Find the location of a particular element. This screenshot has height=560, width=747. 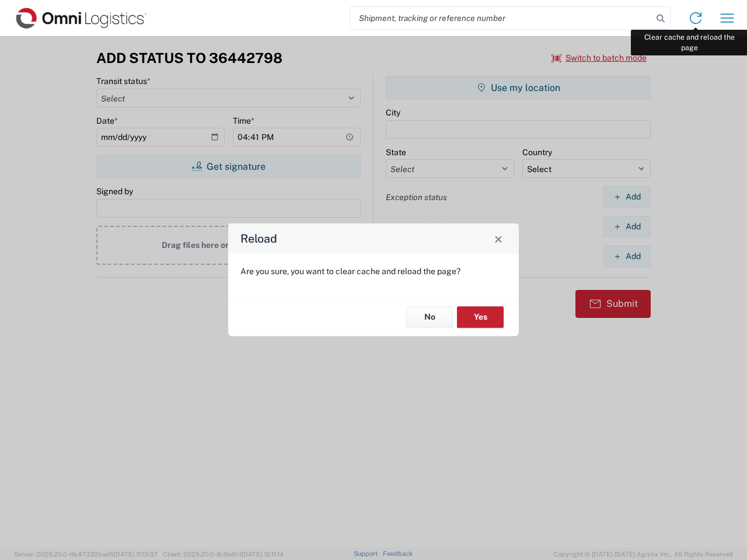

button: Yes is located at coordinates (480, 317).